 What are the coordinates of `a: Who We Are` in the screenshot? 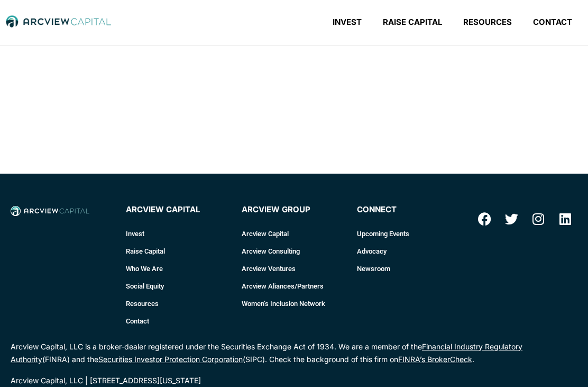 It's located at (178, 268).